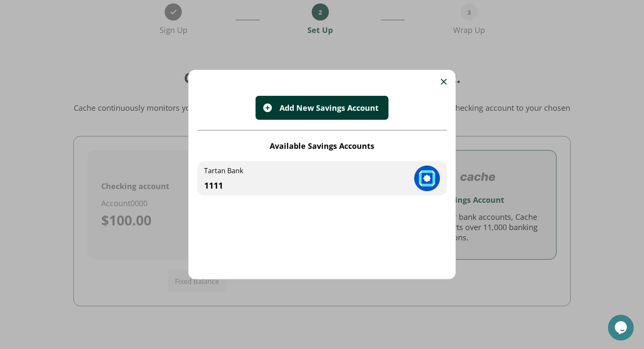 This screenshot has width=644, height=349. What do you see at coordinates (322, 108) in the screenshot?
I see `button: plus iconAdd New Savings Account` at bounding box center [322, 108].